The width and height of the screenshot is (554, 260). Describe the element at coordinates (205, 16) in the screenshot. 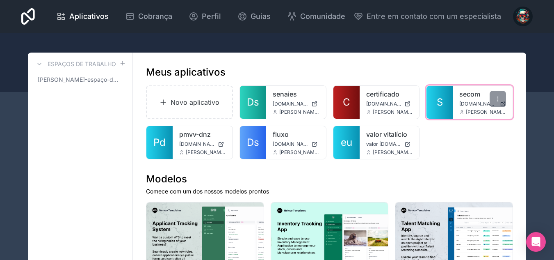

I see `a: Perfil` at that location.